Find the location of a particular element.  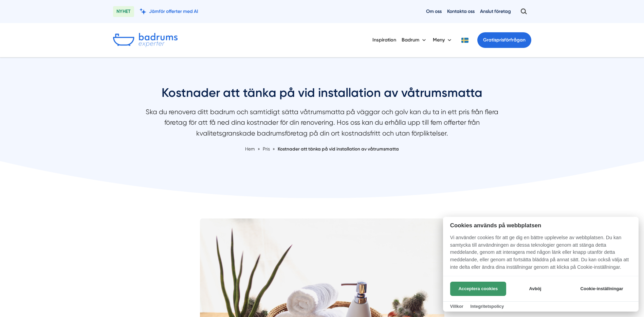

h2: Cookies används på webbplatsen is located at coordinates (540, 225).